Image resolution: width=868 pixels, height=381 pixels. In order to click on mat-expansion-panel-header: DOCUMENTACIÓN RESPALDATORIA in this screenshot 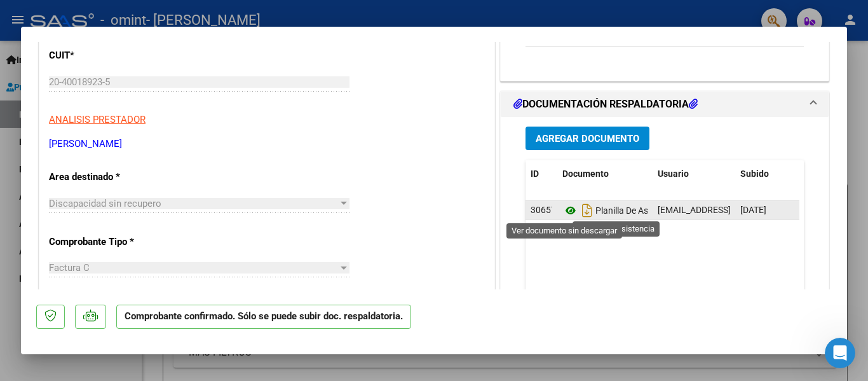, I will do `click(665, 104)`.